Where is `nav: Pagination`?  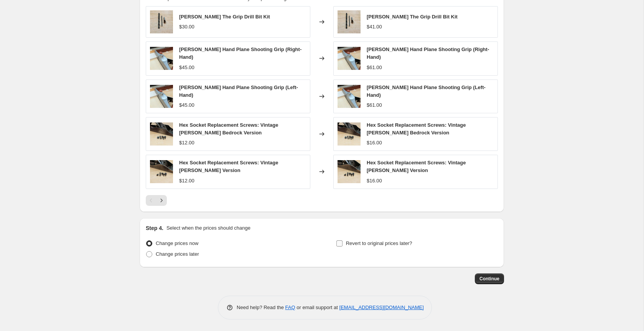
nav: Pagination is located at coordinates (156, 200).